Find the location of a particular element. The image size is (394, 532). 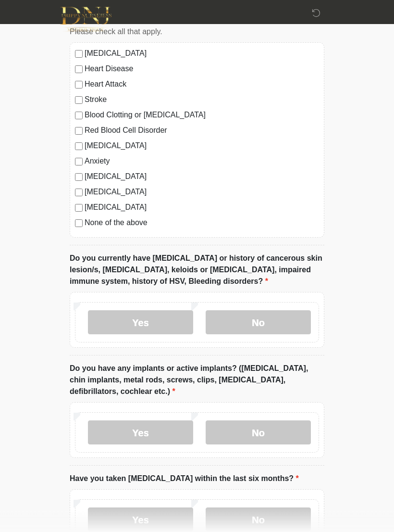

label: Anxiety is located at coordinates (202, 162).